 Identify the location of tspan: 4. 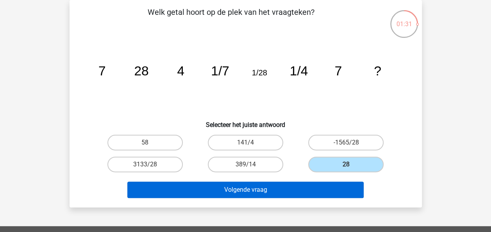
(181, 71).